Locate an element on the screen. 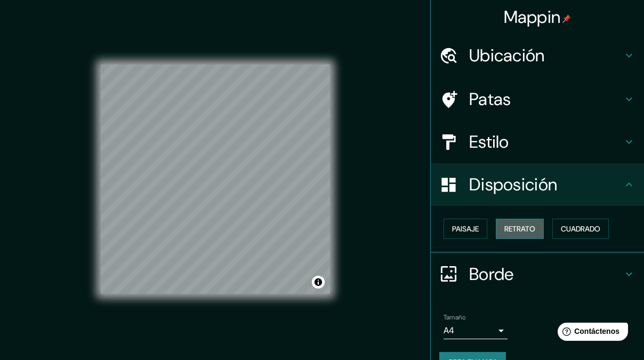  div: A4 is located at coordinates (475, 331).